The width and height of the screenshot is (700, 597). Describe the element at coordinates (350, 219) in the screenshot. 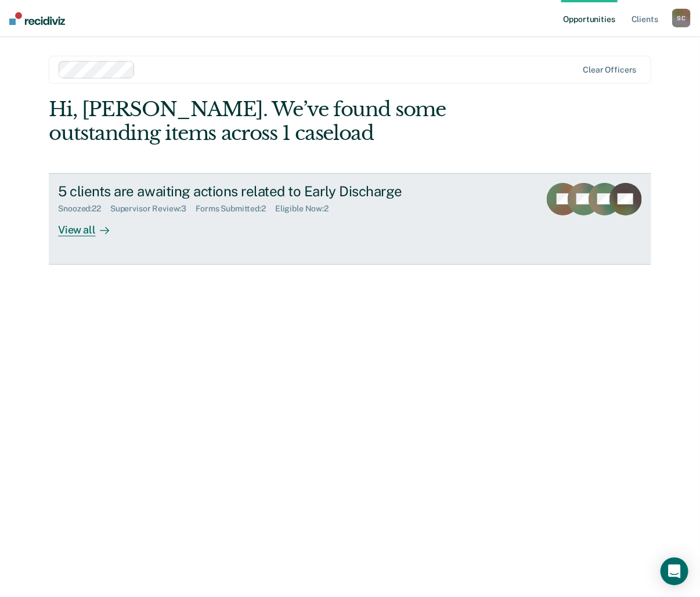

I see `a: 5 clients are awaiting actions related to Early DischargeSnoozed:22Supervisor Review:3Forms Submi...` at that location.